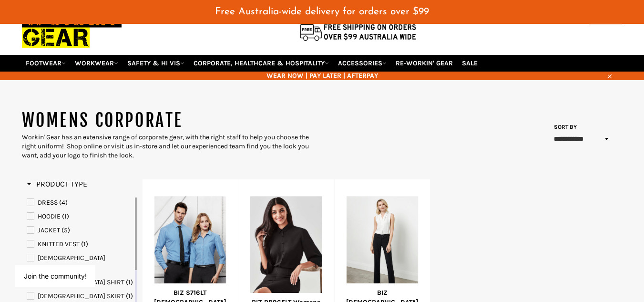  What do you see at coordinates (64, 202) in the screenshot?
I see `span: (4)` at bounding box center [64, 202].